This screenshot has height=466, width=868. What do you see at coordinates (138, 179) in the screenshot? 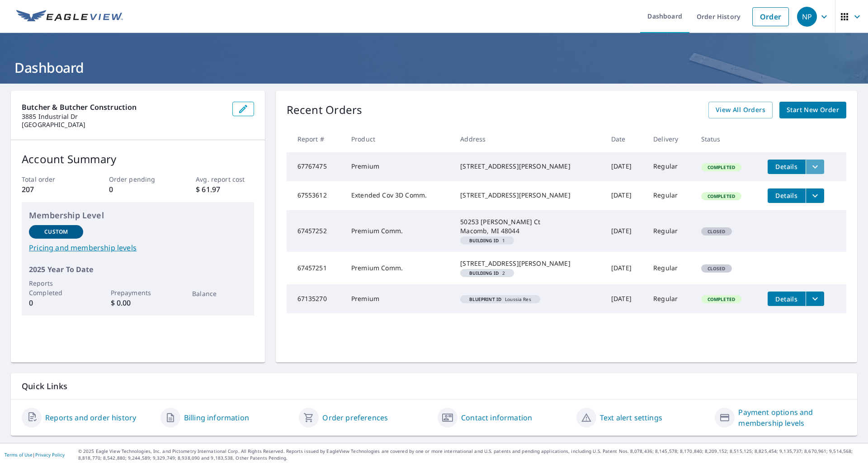
I see `p: Order pending` at bounding box center [138, 179].